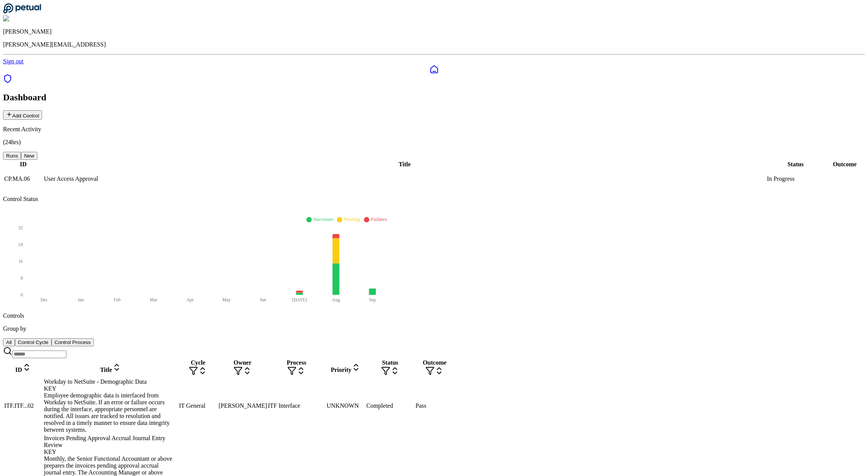  Describe the element at coordinates (44, 299) in the screenshot. I see `tspan: Dec` at that location.